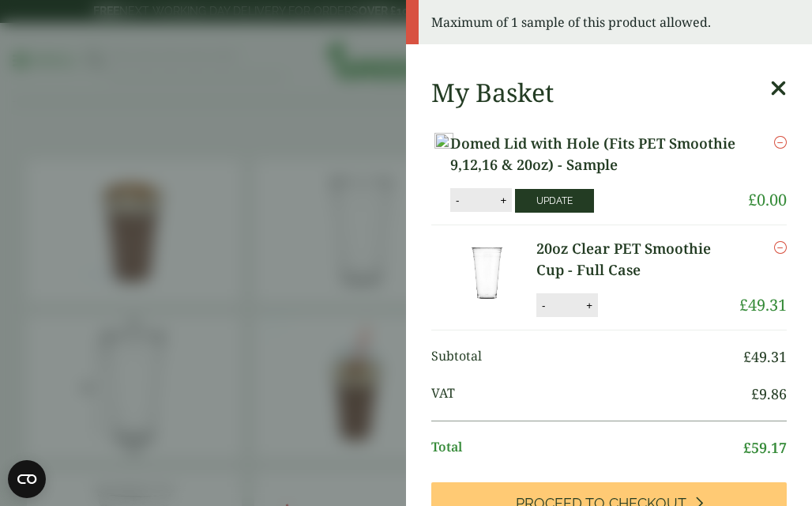  I want to click on h2: My Basket, so click(493, 93).